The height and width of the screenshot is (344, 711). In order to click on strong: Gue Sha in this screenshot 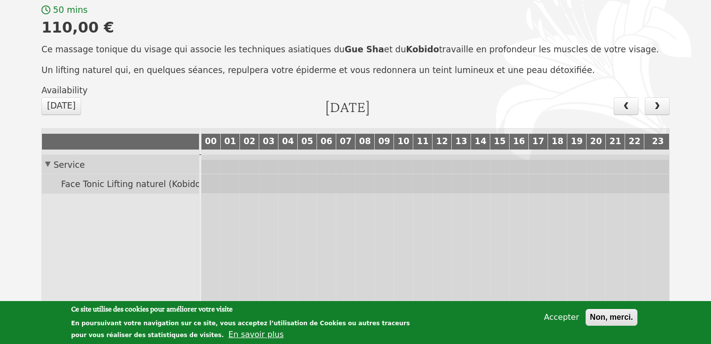, I will do `click(364, 49)`.